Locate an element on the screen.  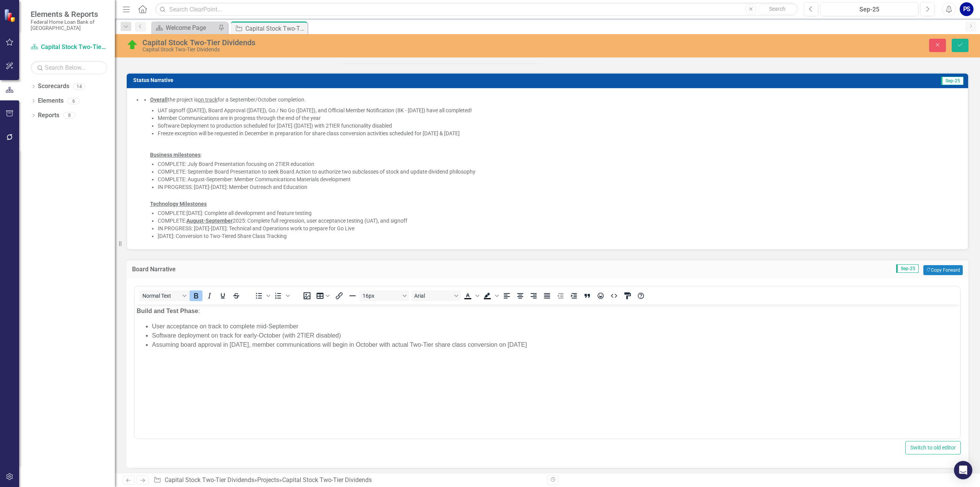
button: Block Normal Text is located at coordinates (164, 296).